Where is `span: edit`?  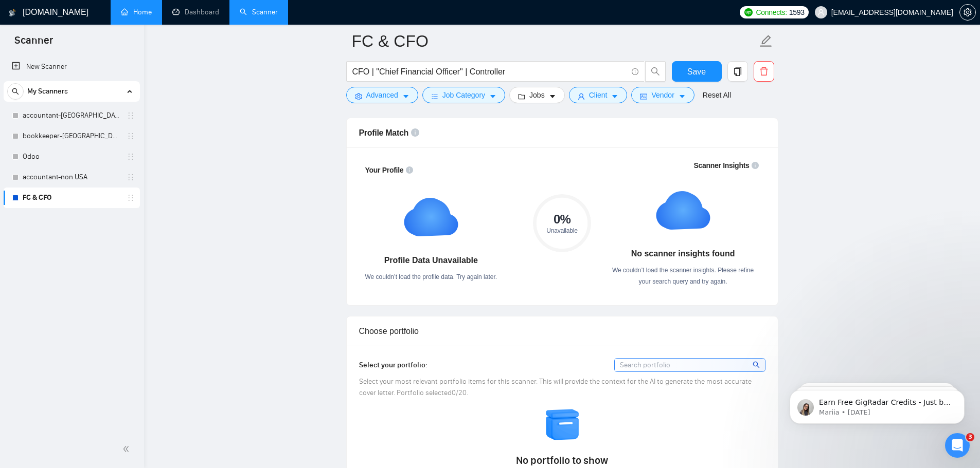 span: edit is located at coordinates (766, 41).